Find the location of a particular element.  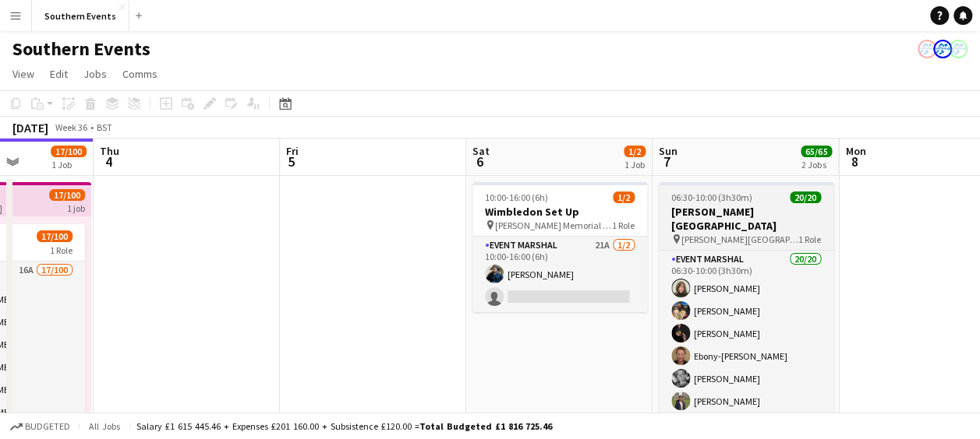

div: BST is located at coordinates (104, 127).